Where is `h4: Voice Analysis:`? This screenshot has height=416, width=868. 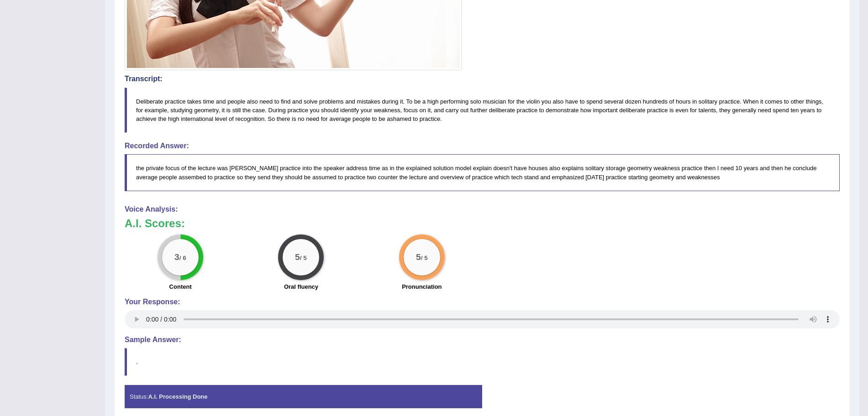 h4: Voice Analysis: is located at coordinates (482, 210).